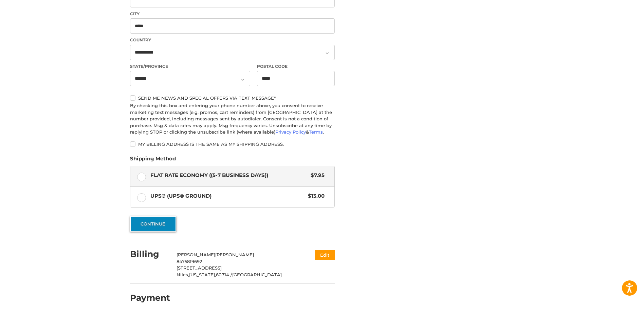 The width and height of the screenshot is (644, 316). What do you see at coordinates (183, 275) in the screenshot?
I see `span: Niles,` at bounding box center [183, 275].